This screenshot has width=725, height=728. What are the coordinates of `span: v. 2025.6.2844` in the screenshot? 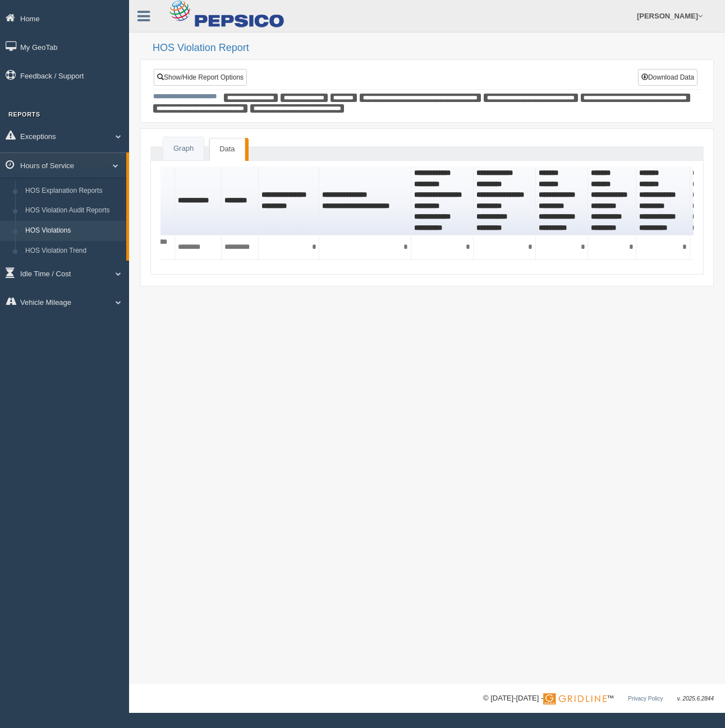 It's located at (695, 699).